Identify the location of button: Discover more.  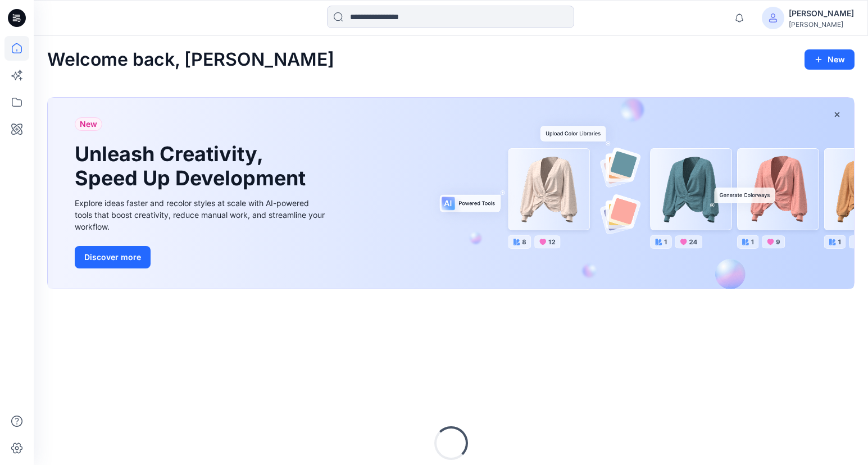
(112, 257).